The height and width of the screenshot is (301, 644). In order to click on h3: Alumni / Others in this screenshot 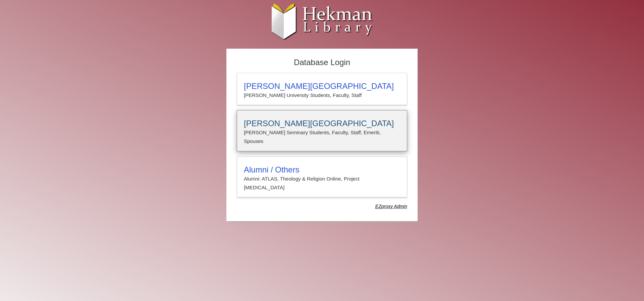, I will do `click(322, 170)`.